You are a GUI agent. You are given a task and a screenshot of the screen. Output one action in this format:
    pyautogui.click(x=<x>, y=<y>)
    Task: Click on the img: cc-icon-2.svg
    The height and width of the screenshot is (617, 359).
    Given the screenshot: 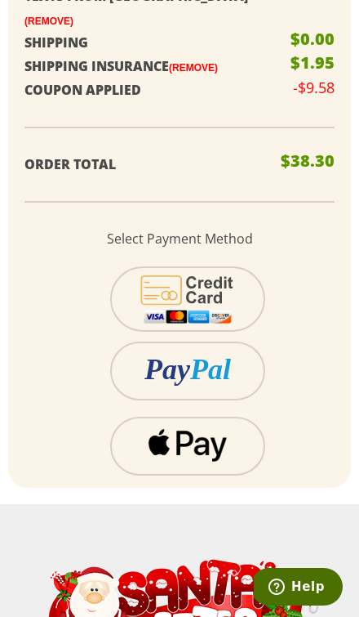 What is the action you would take?
    pyautogui.click(x=187, y=299)
    